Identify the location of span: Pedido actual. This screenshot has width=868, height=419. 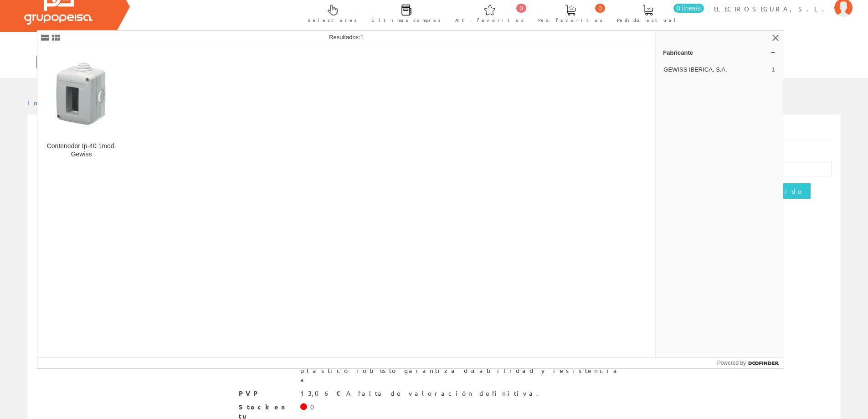
(647, 20).